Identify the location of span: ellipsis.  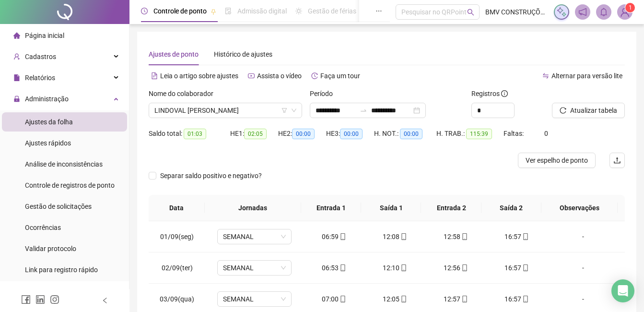
(379, 11).